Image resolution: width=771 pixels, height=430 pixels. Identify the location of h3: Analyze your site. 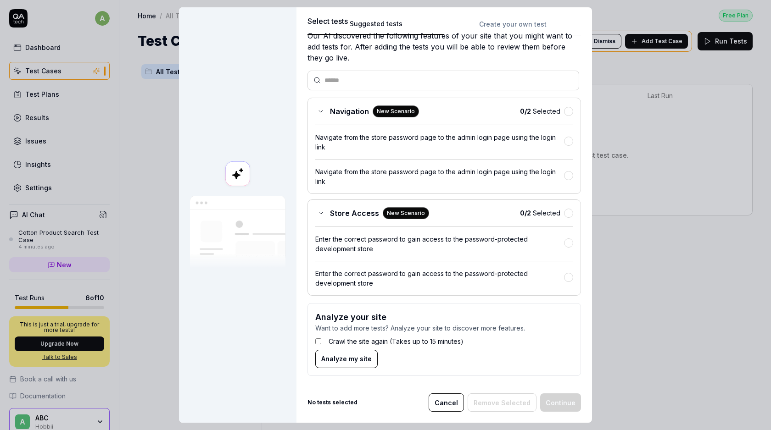
(444, 317).